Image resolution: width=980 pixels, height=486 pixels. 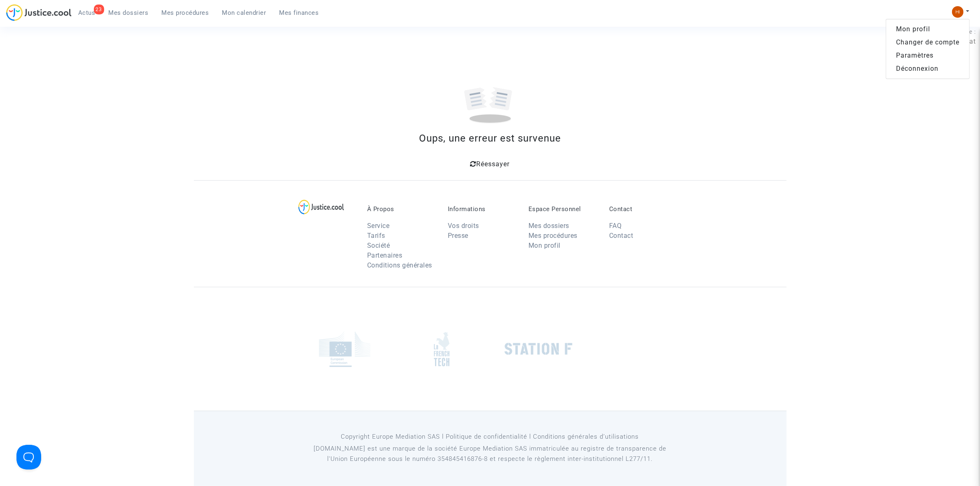 What do you see at coordinates (615, 226) in the screenshot?
I see `a: FAQ` at bounding box center [615, 226].